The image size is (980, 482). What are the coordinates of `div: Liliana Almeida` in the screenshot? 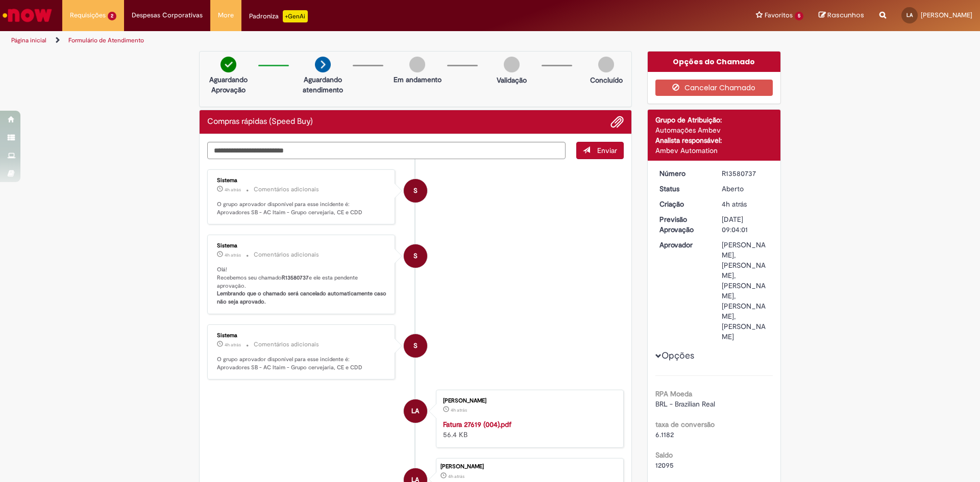 It's located at (416, 411).